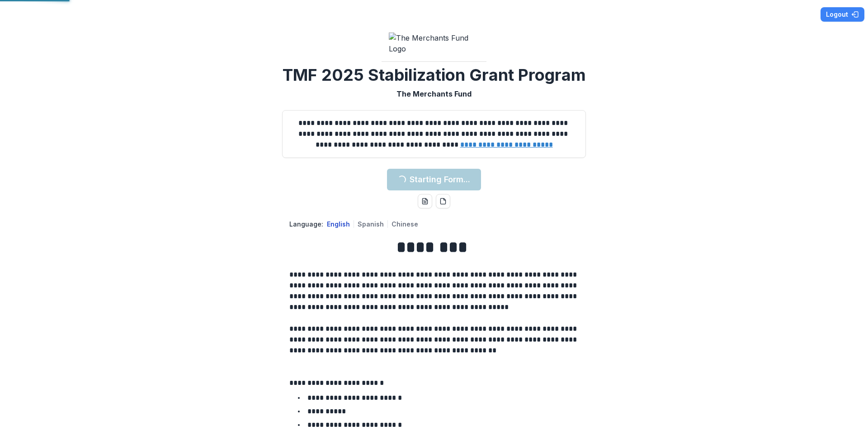  I want to click on img: The Merchants Fund Logo, so click(434, 43).